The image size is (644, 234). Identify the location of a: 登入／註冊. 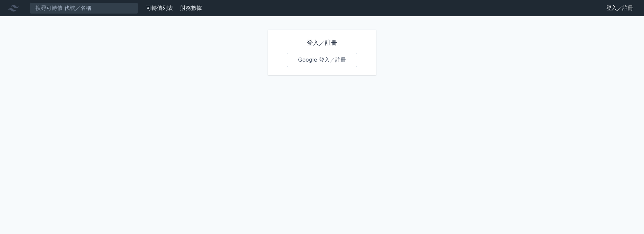
(620, 8).